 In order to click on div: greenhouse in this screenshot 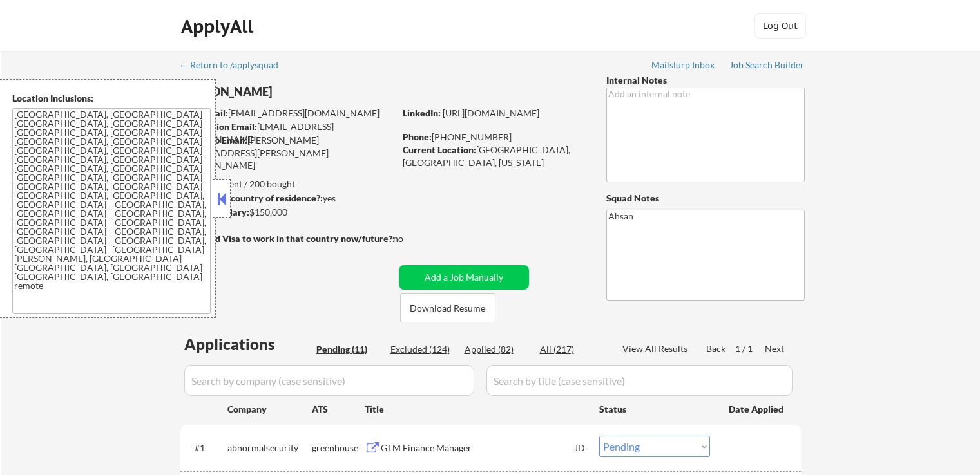, I will do `click(338, 448)`.